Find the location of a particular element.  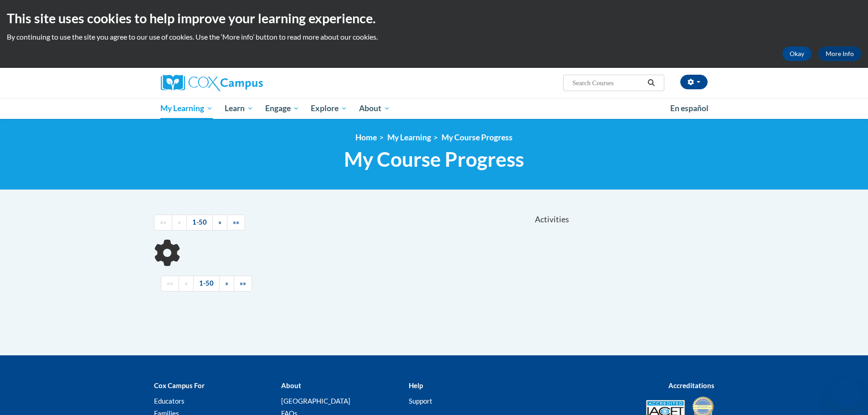

button: Okay is located at coordinates (797, 54).